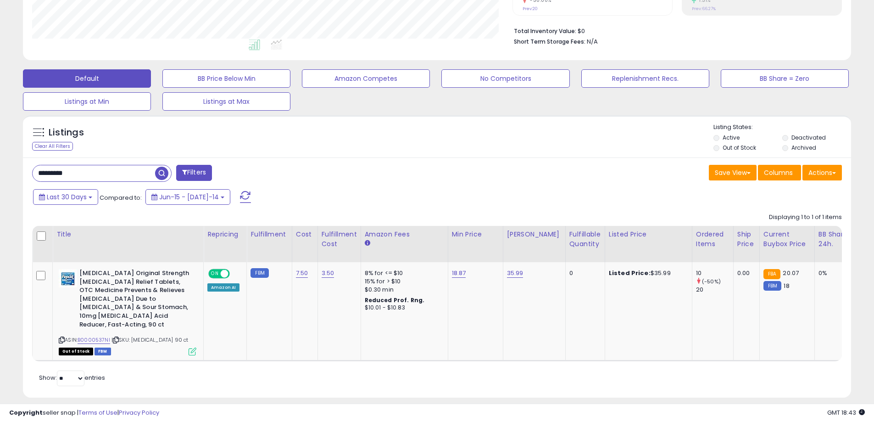 The image size is (874, 422). I want to click on span: 20.07, so click(790, 273).